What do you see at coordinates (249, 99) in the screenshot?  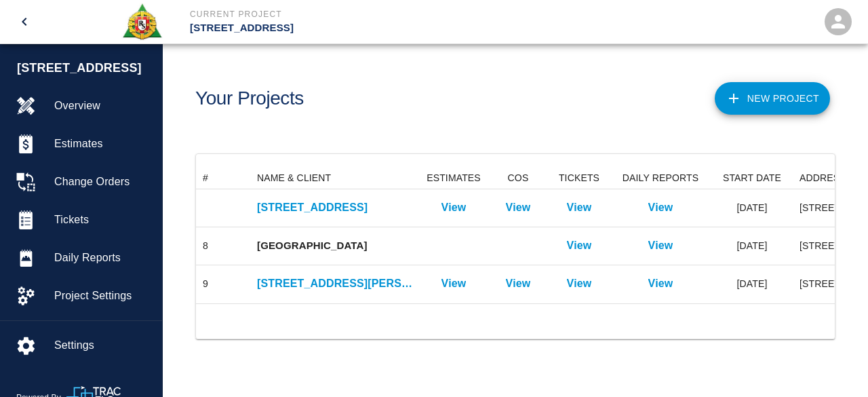 I see `h1: Your Projects` at bounding box center [249, 99].